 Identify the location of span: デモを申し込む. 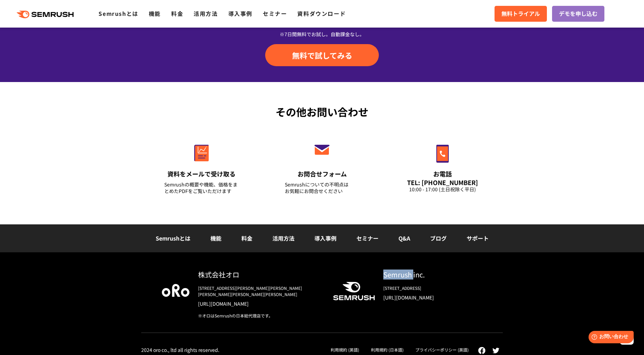
(578, 14).